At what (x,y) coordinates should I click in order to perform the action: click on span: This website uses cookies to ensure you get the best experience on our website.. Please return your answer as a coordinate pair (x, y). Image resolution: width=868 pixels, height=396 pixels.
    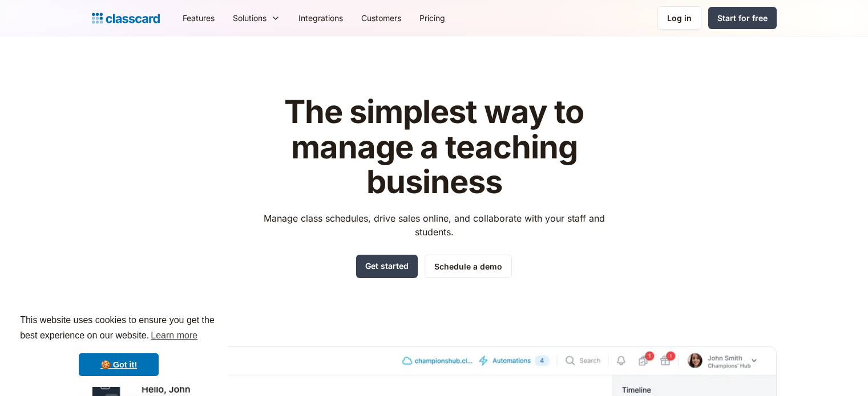
    Looking at the image, I should click on (119, 329).